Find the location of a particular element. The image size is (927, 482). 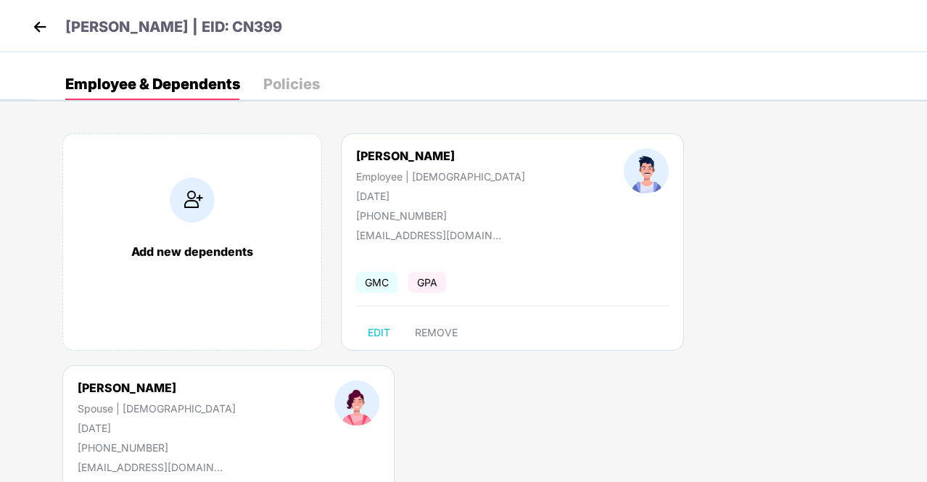

div: Employee & Dependents is located at coordinates (152, 84).